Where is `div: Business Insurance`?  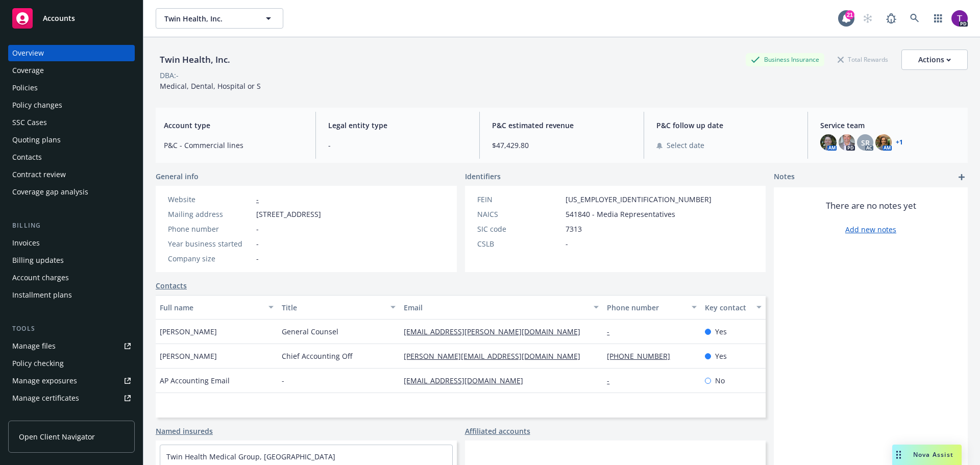 div: Business Insurance is located at coordinates (785, 59).